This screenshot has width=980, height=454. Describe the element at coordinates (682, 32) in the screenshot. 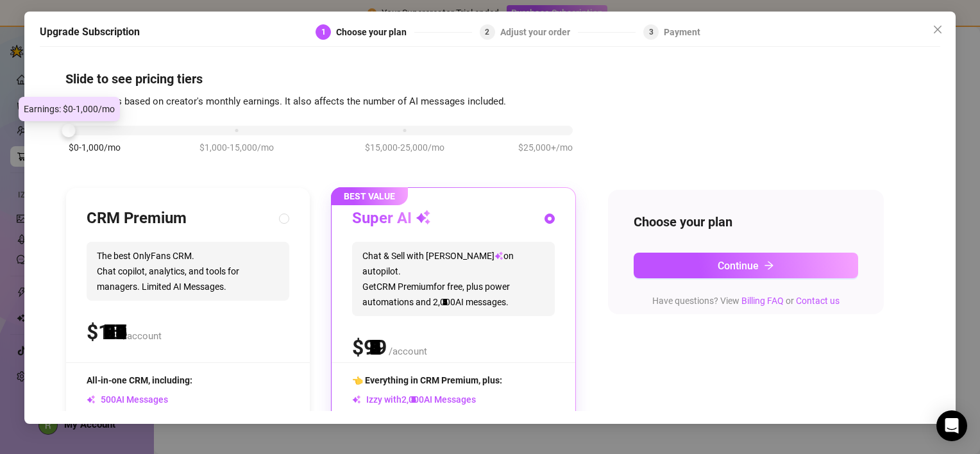

I see `div: Payment` at that location.